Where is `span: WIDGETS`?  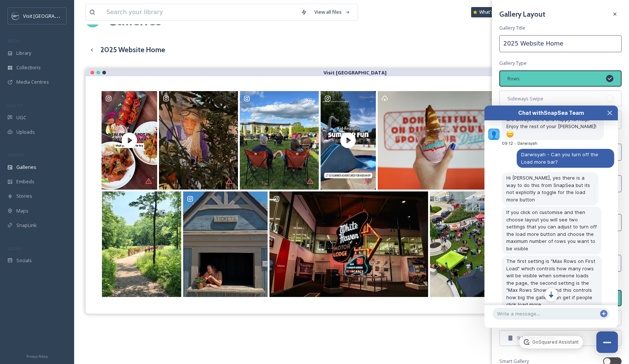
span: WIDGETS is located at coordinates (16, 155).